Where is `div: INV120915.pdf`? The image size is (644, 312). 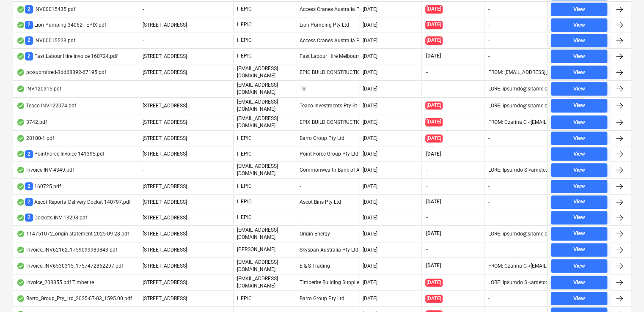
div: INV120915.pdf is located at coordinates (39, 89).